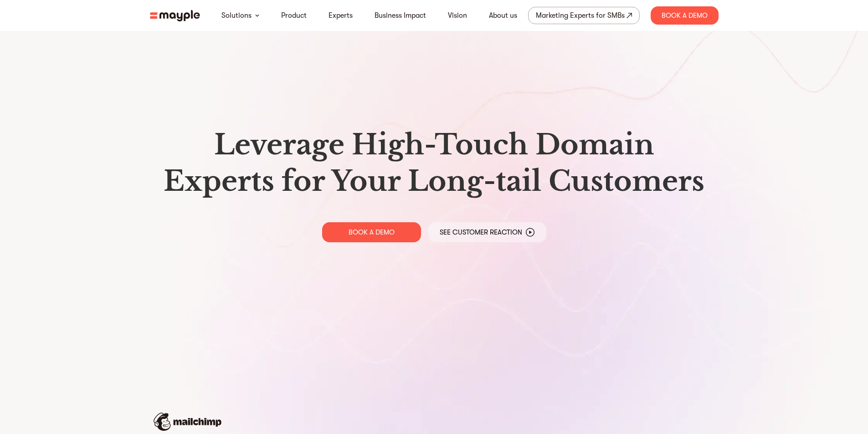  I want to click on div: Book A Demo, so click(684, 16).